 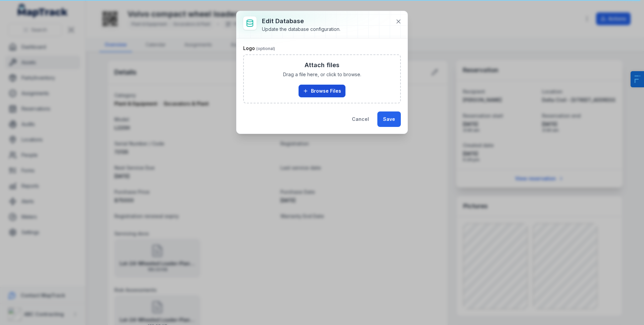 What do you see at coordinates (259, 49) in the screenshot?
I see `label: Logo` at bounding box center [259, 49].